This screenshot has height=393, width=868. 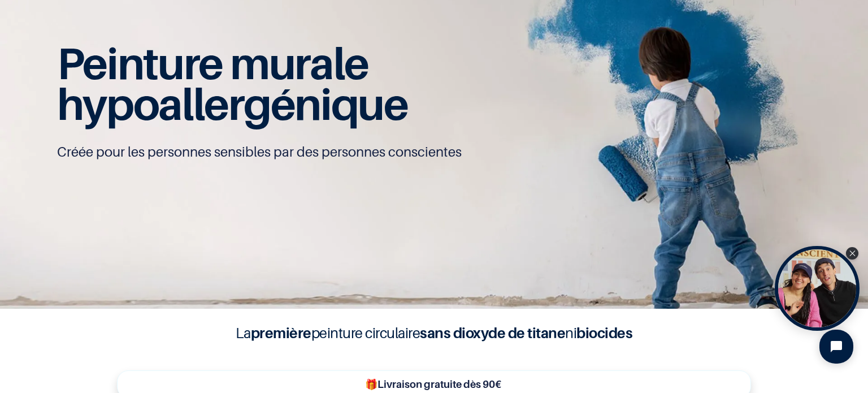 What do you see at coordinates (853, 254) in the screenshot?
I see `div: Close Tolstoy widget` at bounding box center [853, 254].